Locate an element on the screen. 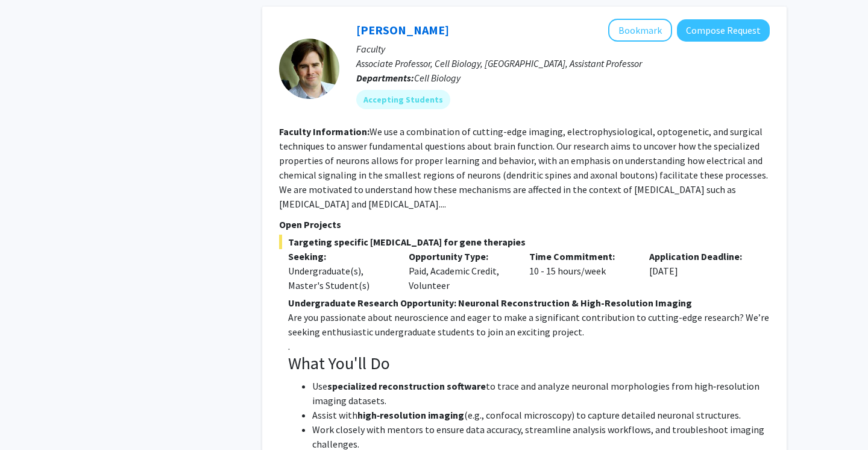 This screenshot has height=450, width=868. li: Assist with (e.g., confocal microscopy) to capture detailed neuronal structures. is located at coordinates (540, 415).